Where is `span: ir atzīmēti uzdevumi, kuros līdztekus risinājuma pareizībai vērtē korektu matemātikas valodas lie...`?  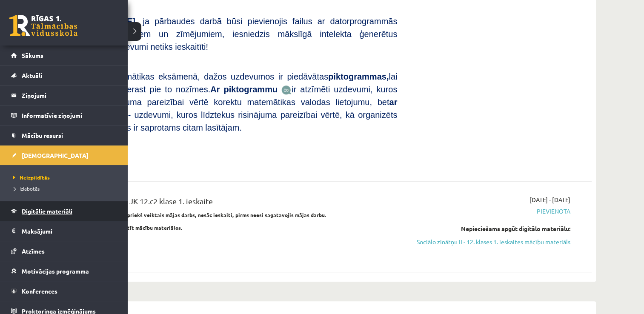 span: ir atzīmēti uzdevumi, kuros līdztekus risinājuma pareizībai vērtē korektu matemātikas valodas lie... is located at coordinates (230, 102).